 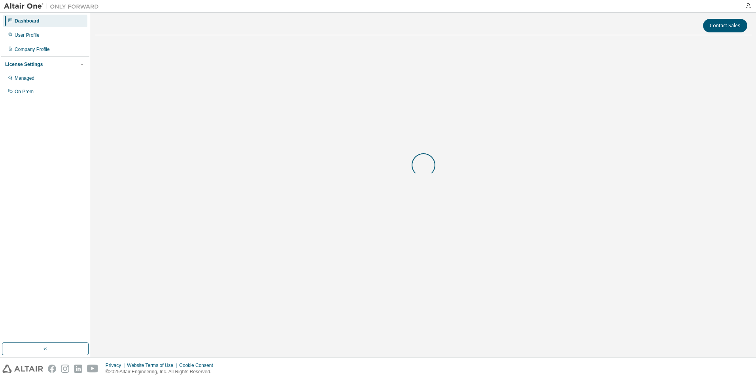 What do you see at coordinates (53, 6) in the screenshot?
I see `img: Altair One` at bounding box center [53, 6].